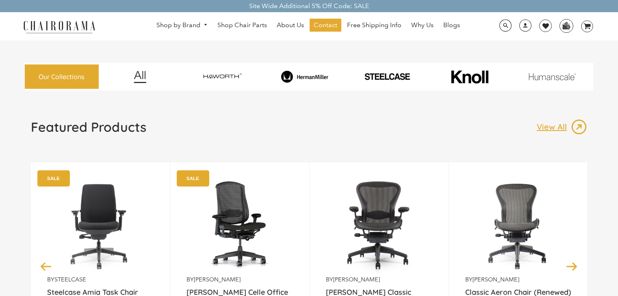  I want to click on img: PHOTO-2024-07-09-00-53-10-removebg-preview.png, so click(387, 76).